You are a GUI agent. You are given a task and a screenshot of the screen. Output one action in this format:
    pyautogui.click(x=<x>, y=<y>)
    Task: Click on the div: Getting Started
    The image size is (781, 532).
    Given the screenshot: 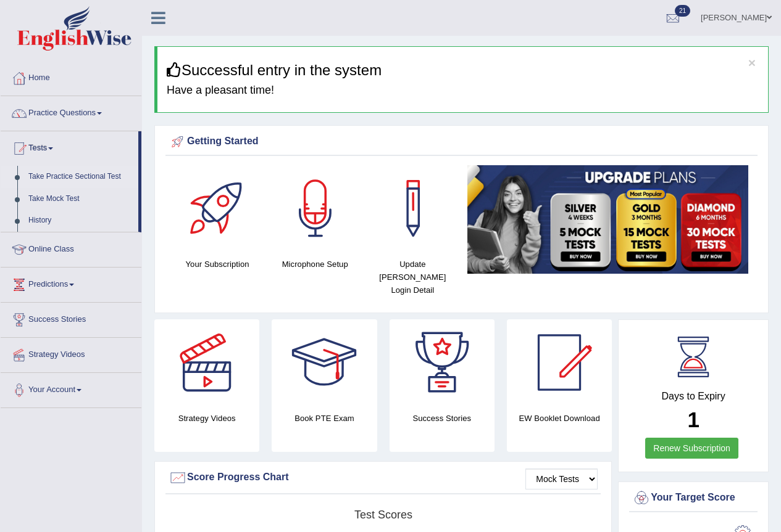 What is the action you would take?
    pyautogui.click(x=462, y=142)
    